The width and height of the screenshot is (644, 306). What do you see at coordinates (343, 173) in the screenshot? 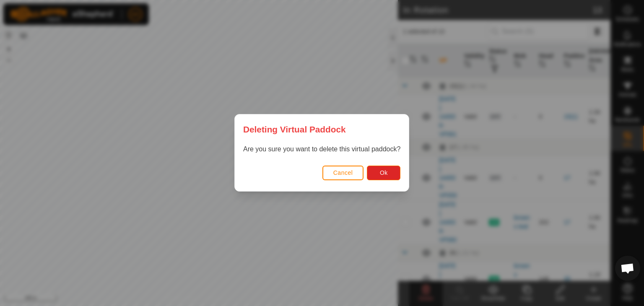
I see `button: Cancel` at bounding box center [343, 173].